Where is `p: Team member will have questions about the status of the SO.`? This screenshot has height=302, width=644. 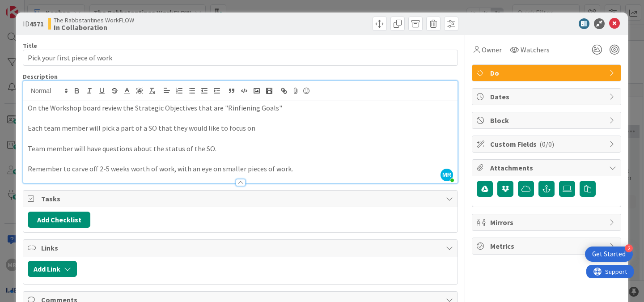
p: Team member will have questions about the status of the SO. is located at coordinates (240, 148).